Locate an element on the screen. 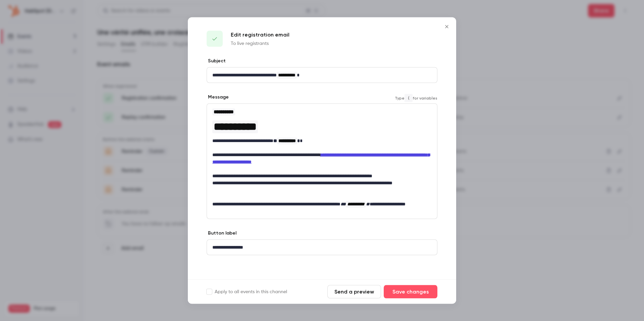 The height and width of the screenshot is (321, 644). span: Type for variables is located at coordinates (416, 98).